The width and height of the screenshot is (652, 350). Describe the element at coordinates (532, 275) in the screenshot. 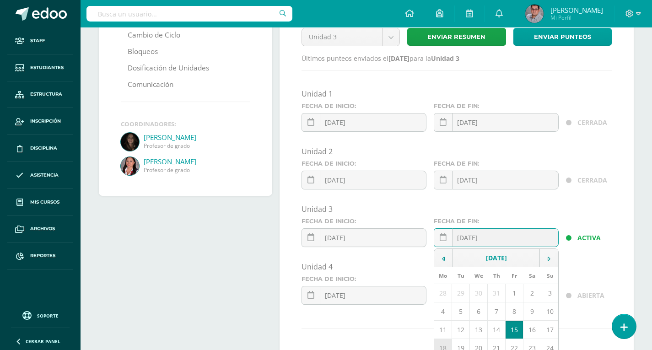

I see `th: Sa` at that location.